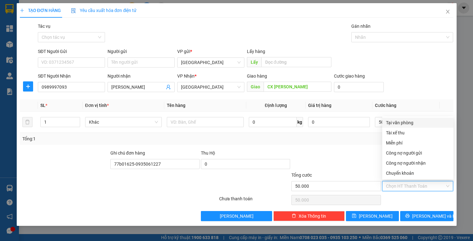  I want to click on span: Lấy, so click(254, 62).